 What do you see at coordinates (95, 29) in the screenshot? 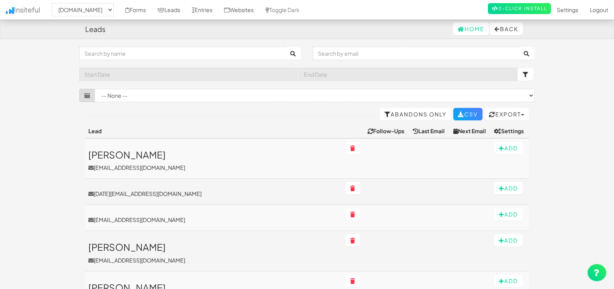
I see `h4: Leads` at bounding box center [95, 29].